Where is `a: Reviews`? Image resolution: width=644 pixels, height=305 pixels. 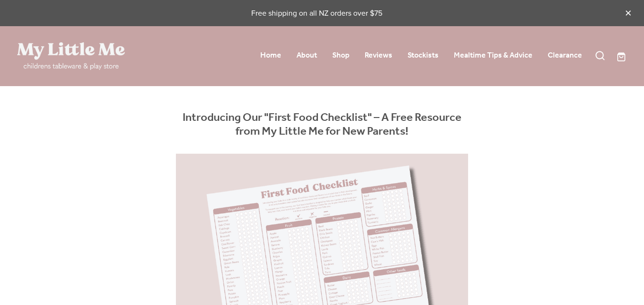
a: Reviews is located at coordinates (379, 55).